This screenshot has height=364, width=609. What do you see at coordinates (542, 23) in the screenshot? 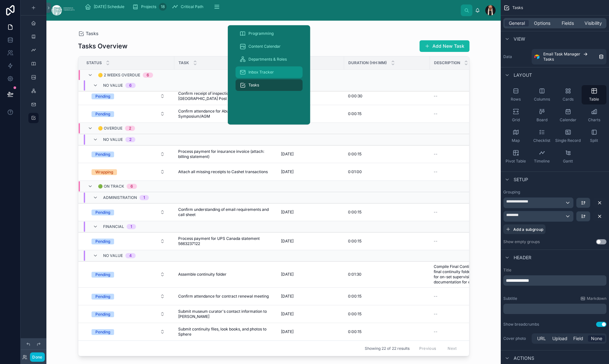
I see `span: Options` at bounding box center [542, 23].